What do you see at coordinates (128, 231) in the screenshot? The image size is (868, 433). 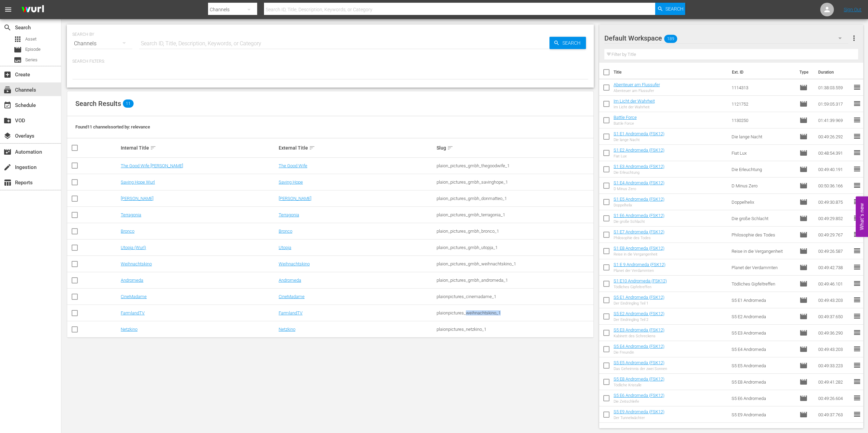 I see `a: Bronco` at bounding box center [128, 231].